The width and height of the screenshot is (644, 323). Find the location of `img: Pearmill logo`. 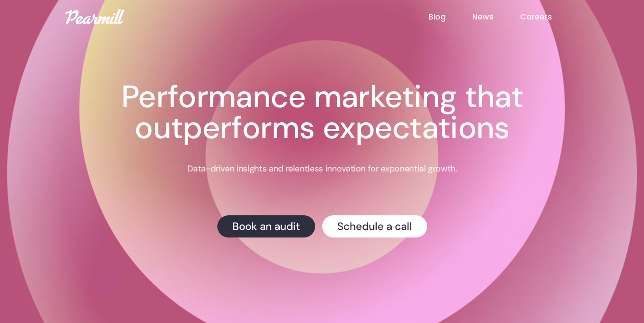

img: Pearmill logo is located at coordinates (95, 16).